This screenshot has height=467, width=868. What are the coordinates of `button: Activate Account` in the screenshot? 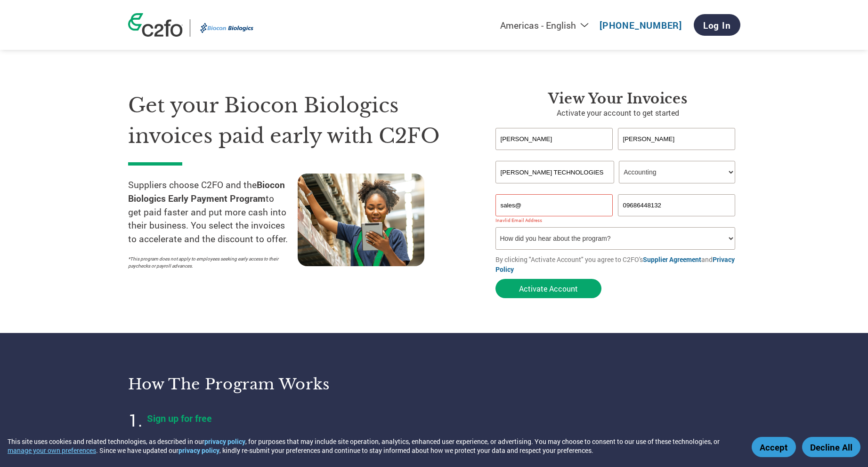 It's located at (548, 288).